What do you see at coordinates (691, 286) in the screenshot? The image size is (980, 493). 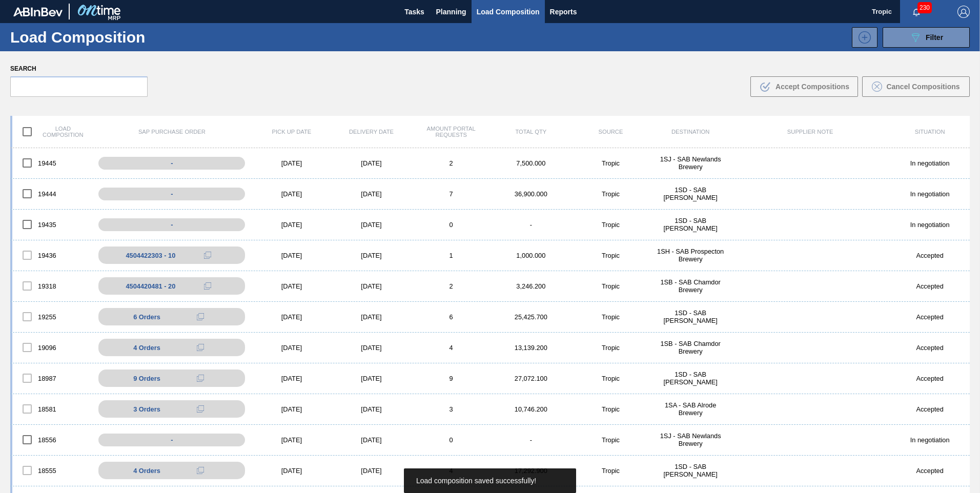 I see `div: 1SB - SAB Chamdor Brewery` at bounding box center [691, 286].